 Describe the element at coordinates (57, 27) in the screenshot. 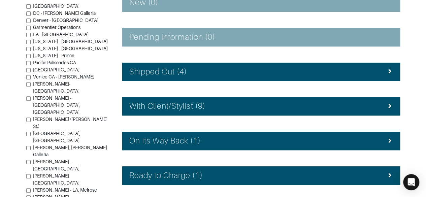

I see `span: Garmentier Operations` at that location.